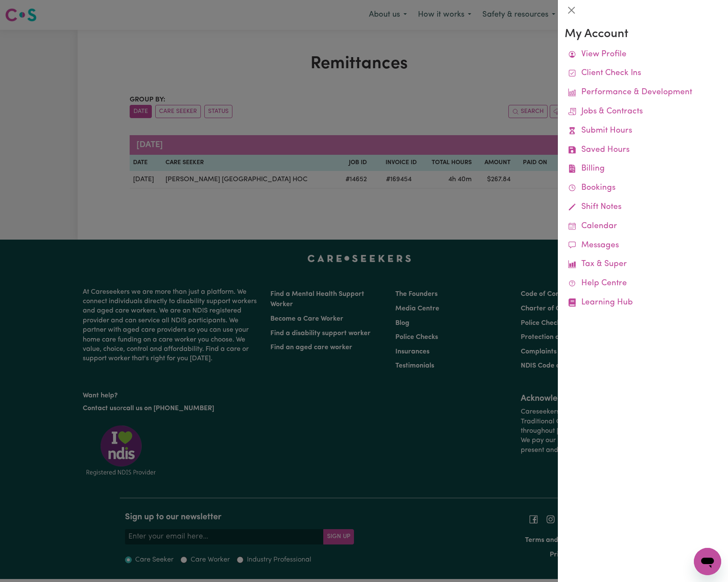 The image size is (728, 582). What do you see at coordinates (642, 265) in the screenshot?
I see `a: Tax & Super` at bounding box center [642, 265].